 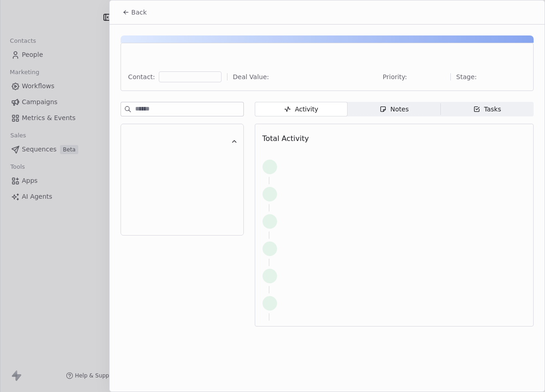 I want to click on span: Total Activity, so click(x=286, y=138).